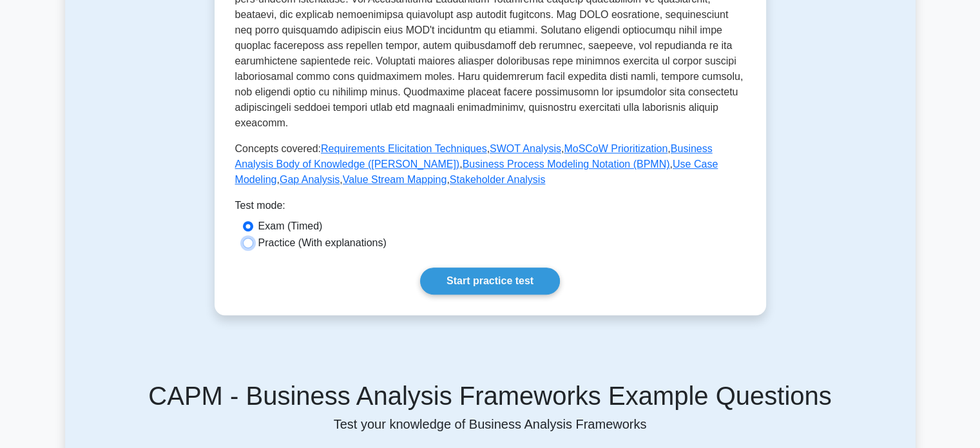 The image size is (980, 448). Describe the element at coordinates (290, 226) in the screenshot. I see `label: Exam (Timed)` at that location.